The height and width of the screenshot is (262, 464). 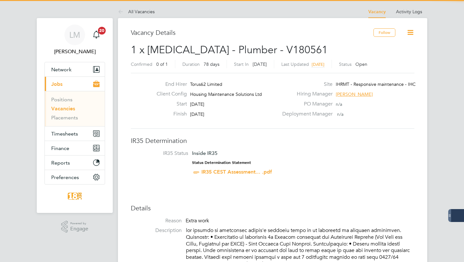 I want to click on span: IHRMT - Responsive maintenance - IHC, so click(x=376, y=84).